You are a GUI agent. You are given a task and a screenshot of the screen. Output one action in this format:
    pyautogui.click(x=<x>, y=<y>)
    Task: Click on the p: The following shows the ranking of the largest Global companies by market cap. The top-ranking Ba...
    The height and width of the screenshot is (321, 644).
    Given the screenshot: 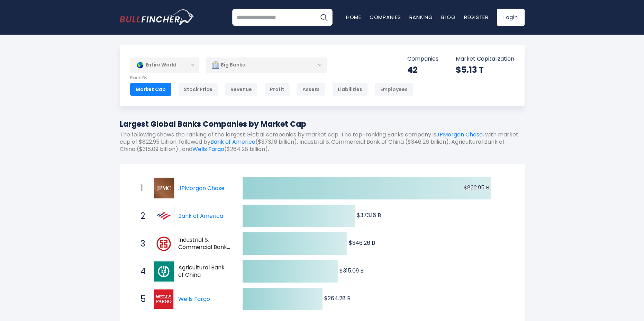 What is the action you would take?
    pyautogui.click(x=322, y=142)
    